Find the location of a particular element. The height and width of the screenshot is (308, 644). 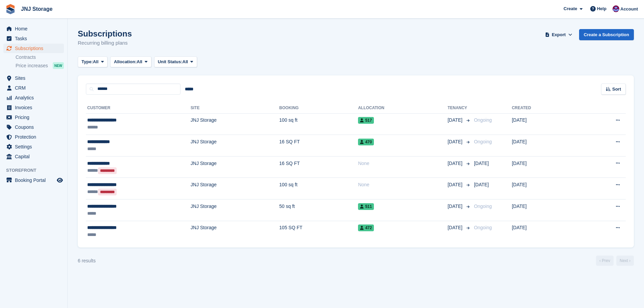

img: stora-icon-8386f47178a22dfd0bd8f6a31ec36ba5ce8667c1dd55bd0f319d3a0aa187defe.svg is located at coordinates (10, 9).